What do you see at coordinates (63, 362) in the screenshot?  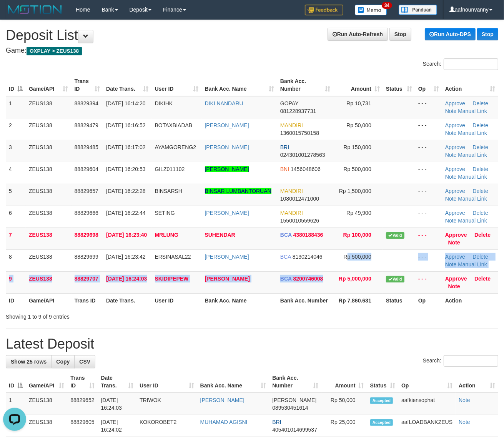 I see `span: Copy` at bounding box center [63, 362].